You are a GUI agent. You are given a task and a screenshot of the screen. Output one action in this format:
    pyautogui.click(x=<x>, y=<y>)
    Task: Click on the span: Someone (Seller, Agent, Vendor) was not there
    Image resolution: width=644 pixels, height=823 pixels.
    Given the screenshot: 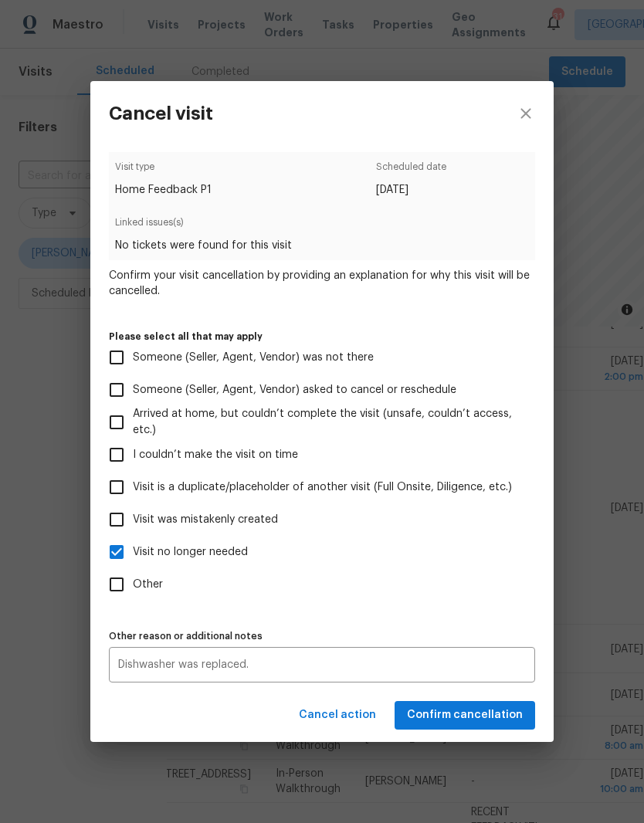 What is the action you would take?
    pyautogui.click(x=254, y=357)
    